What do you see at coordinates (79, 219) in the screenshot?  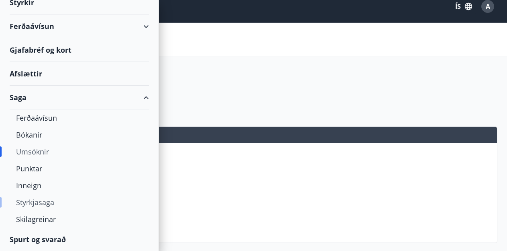 I see `div: Skilagreinar` at bounding box center [79, 219].